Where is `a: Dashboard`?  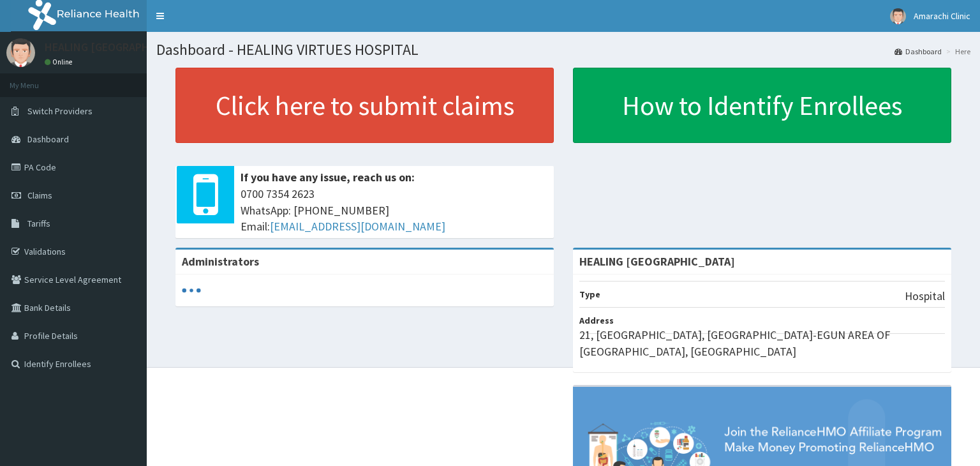 a: Dashboard is located at coordinates (918, 51).